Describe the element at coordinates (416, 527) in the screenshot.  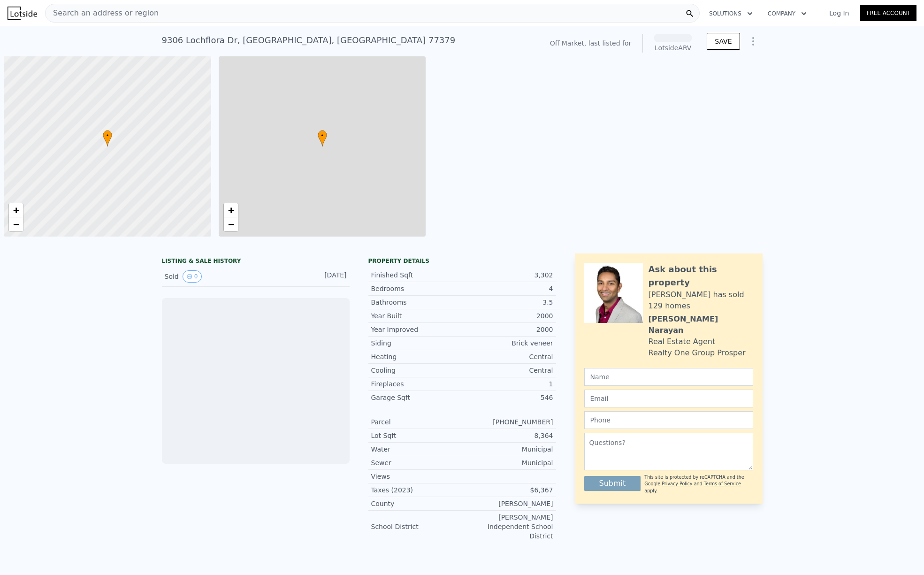
I see `div: School District` at that location.